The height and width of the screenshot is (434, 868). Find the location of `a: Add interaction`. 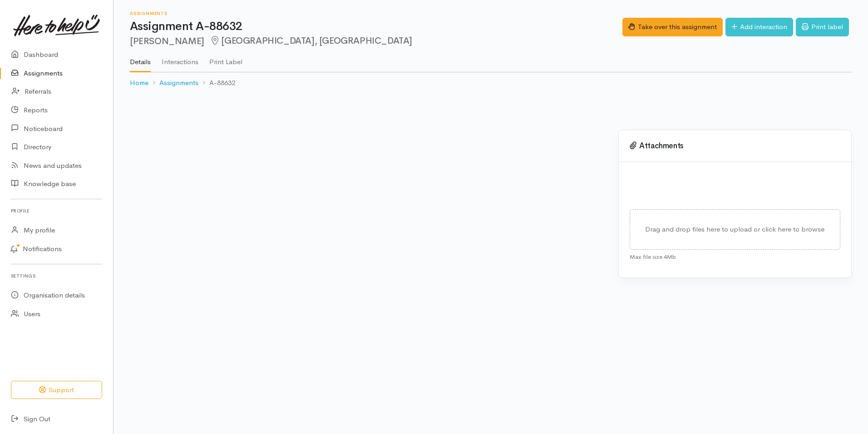

a: Add interaction is located at coordinates (760, 27).